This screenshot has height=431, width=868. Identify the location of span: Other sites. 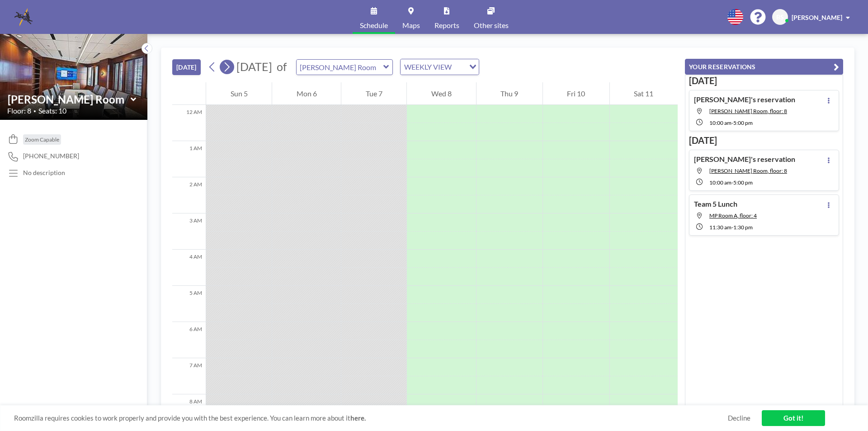
(491, 25).